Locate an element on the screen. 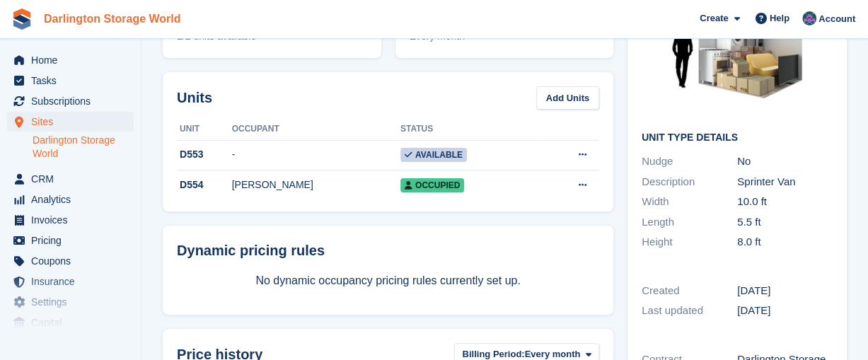 This screenshot has width=868, height=360. div: D553 is located at coordinates (204, 154).